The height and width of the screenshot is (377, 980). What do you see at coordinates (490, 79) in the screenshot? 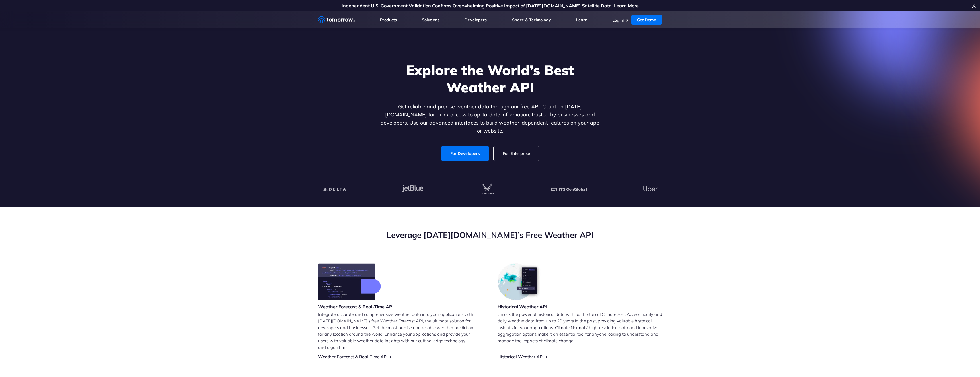
I see `h1: Explore the World’s Best Weather API` at bounding box center [490, 79].